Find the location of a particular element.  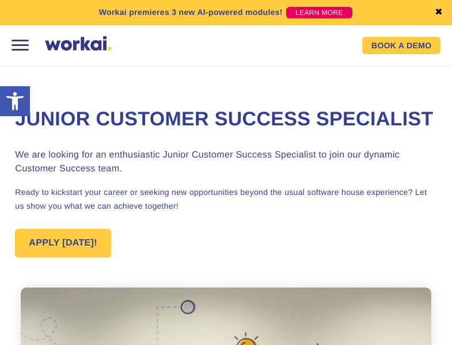

a: LEARN MORE is located at coordinates (319, 13).